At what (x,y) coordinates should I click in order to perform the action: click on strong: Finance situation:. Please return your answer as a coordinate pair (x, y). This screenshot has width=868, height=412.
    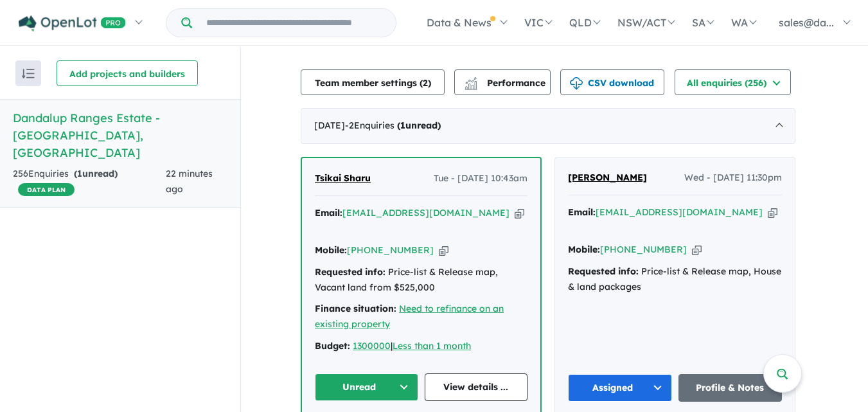
    Looking at the image, I should click on (355, 308).